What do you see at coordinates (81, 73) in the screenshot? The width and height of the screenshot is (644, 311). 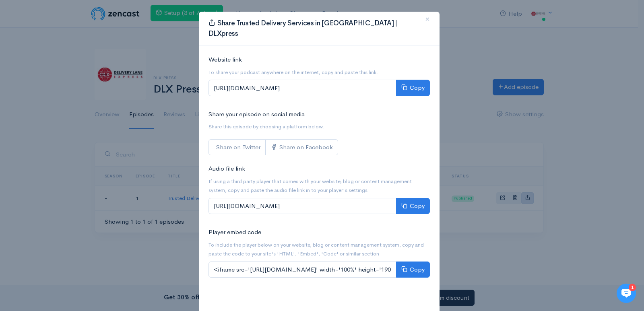 I see `h2: Just let us know if you need anything and we'll be happy to help! 🙂` at bounding box center [81, 73].